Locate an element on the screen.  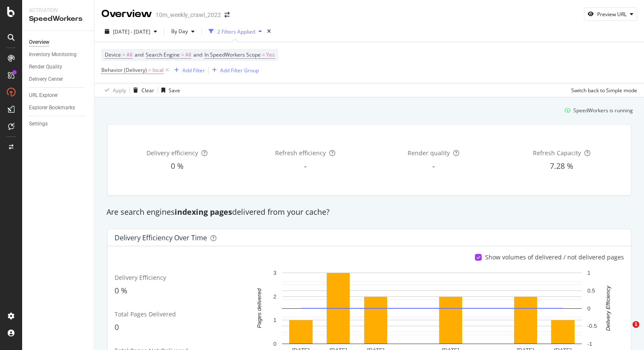
a: Explorer Bookmarks is located at coordinates (59, 107).